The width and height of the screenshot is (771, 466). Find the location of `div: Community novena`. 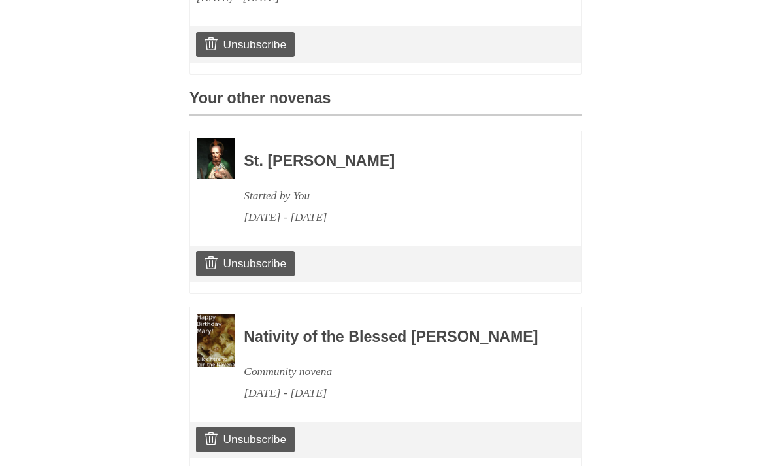

div: Community novena is located at coordinates (395, 371).